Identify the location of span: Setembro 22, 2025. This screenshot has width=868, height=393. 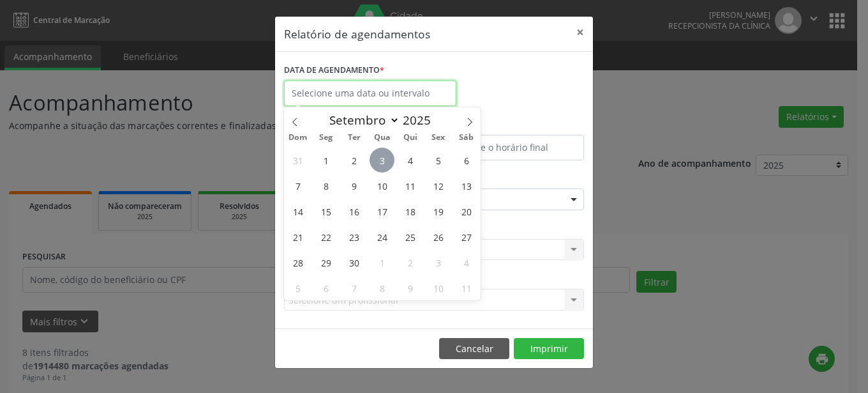
(325, 236).